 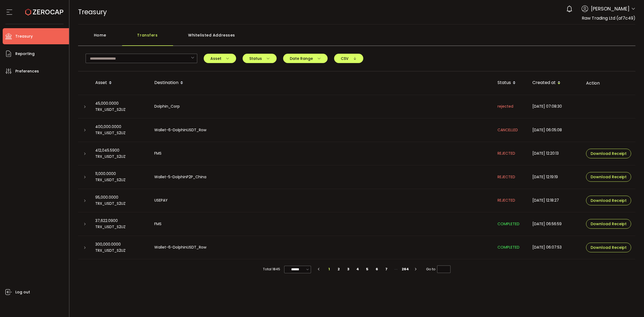 I want to click on button: Status, so click(x=259, y=58).